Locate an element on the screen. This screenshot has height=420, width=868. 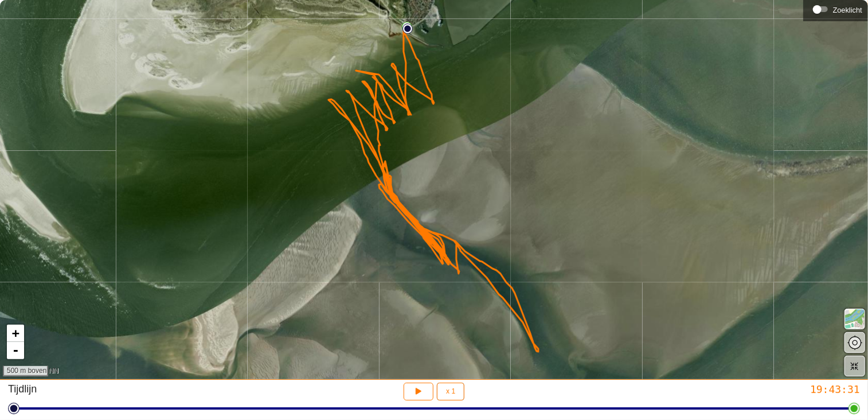
div: 500 m boven NN is located at coordinates (26, 371).